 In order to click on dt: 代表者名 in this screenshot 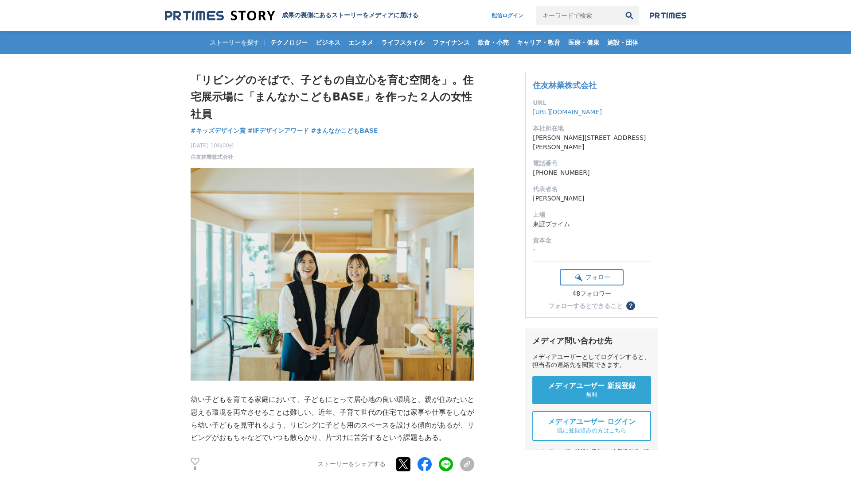, I will do `click(591, 189)`.